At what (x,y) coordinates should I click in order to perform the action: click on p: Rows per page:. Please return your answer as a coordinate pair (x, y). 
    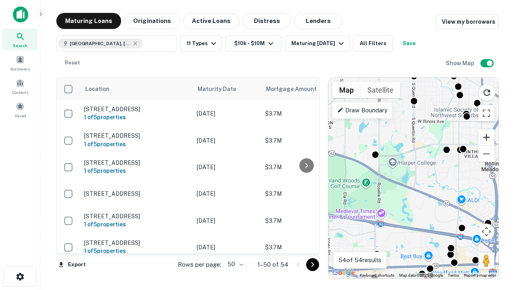
    Looking at the image, I should click on (200, 265).